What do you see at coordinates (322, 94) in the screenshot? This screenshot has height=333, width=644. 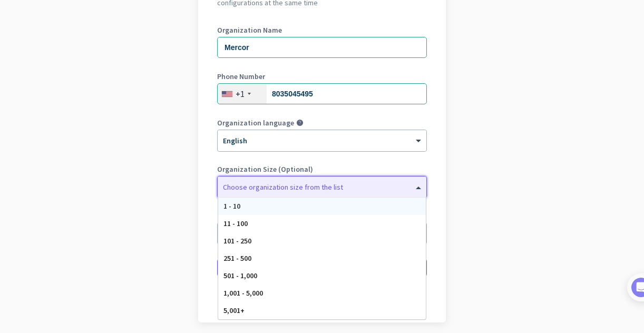 I see `input: 201-555-0123` at bounding box center [322, 94].